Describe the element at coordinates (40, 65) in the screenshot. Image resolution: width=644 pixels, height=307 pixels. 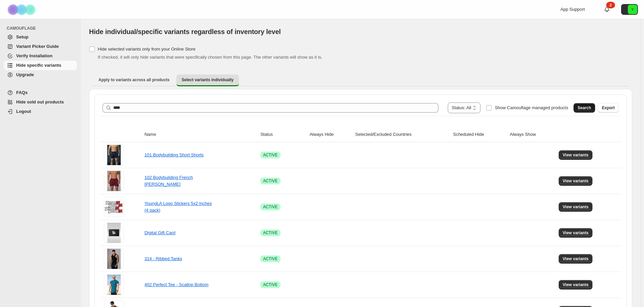
I see `a: Hide specific variants` at that location.